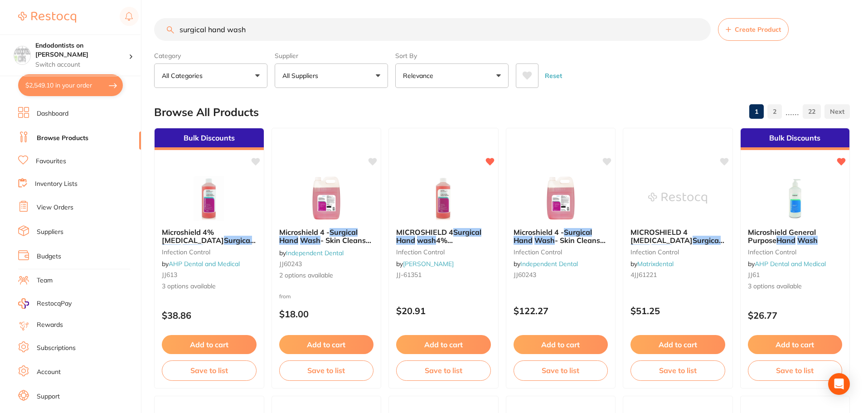  I want to click on img: Endodontists on Collins, so click(23, 54).